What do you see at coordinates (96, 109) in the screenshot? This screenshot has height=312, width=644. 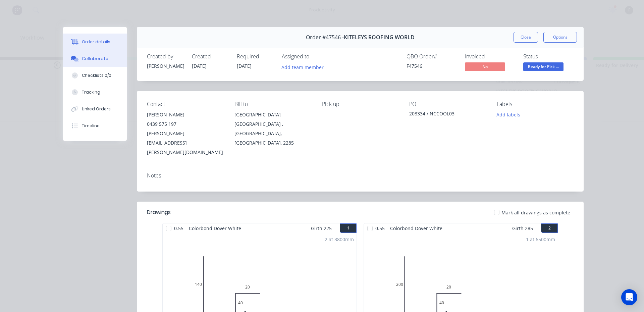 I see `div: Linked Orders` at bounding box center [96, 109].